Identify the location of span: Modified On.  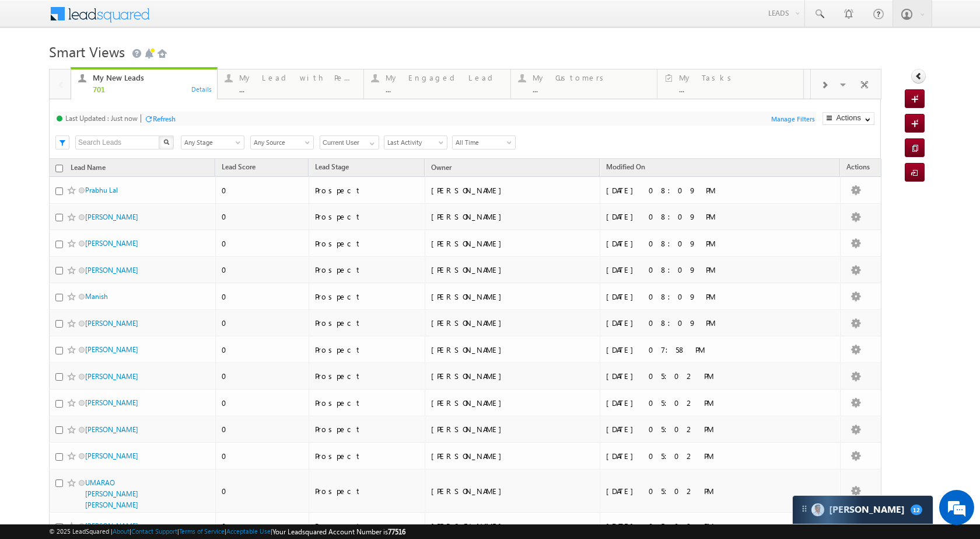
(625, 167).